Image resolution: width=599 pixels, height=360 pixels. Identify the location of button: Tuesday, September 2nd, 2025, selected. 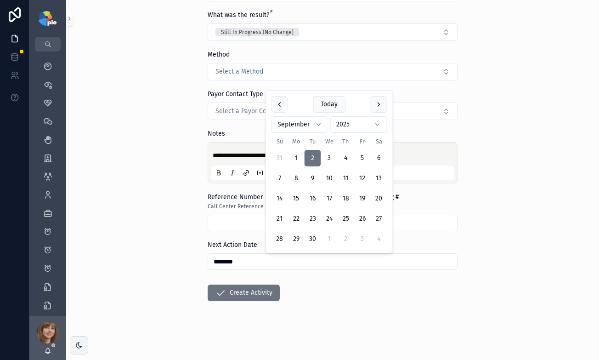
(313, 158).